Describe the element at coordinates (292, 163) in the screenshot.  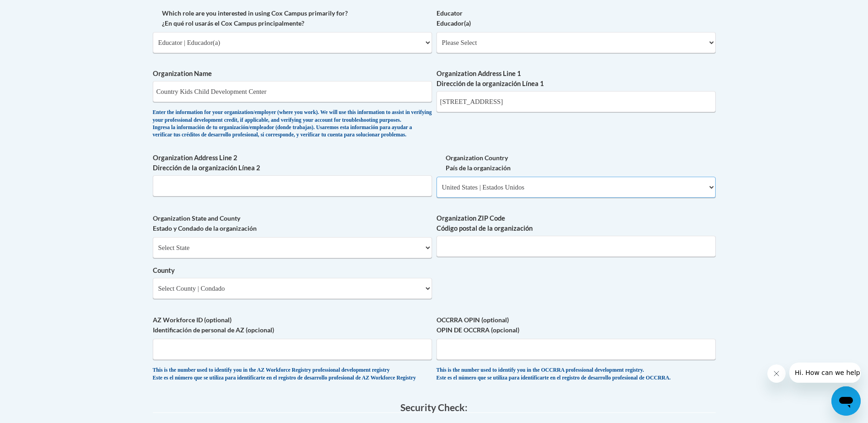
I see `label: Organization Address Line 2 Dirección de la organización Línea 2` at that location.